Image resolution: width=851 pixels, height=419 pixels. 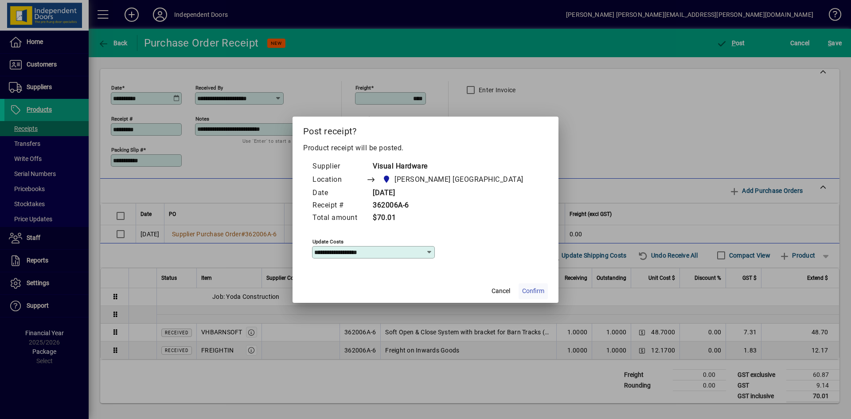 I want to click on button: Confirm, so click(x=533, y=291).